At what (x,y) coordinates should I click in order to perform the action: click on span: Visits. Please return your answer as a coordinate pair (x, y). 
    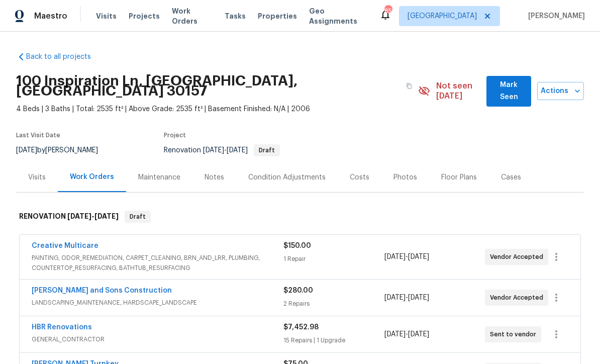
    Looking at the image, I should click on (106, 16).